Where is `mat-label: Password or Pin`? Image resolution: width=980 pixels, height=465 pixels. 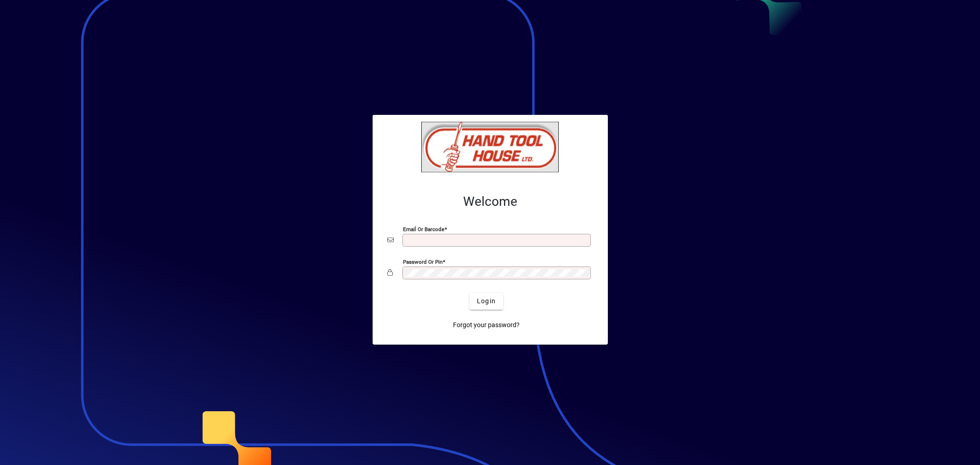
mat-label: Password or Pin is located at coordinates (423, 261).